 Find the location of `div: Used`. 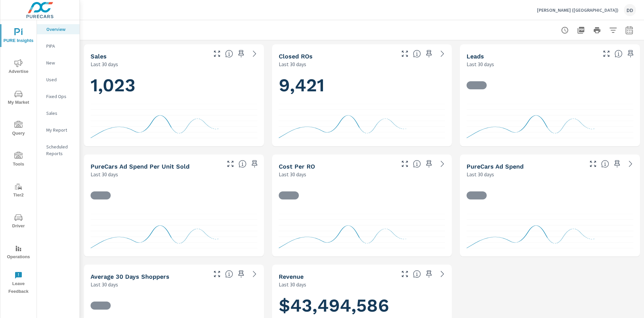

div: Used is located at coordinates (58, 80).